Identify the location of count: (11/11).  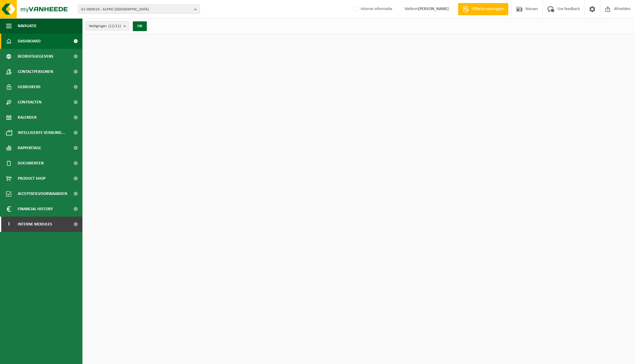
(115, 26).